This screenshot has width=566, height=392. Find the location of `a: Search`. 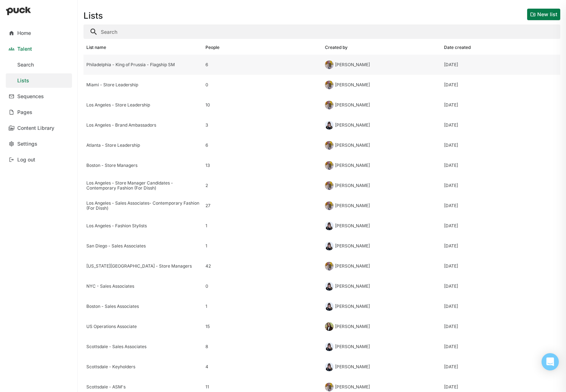

a: Search is located at coordinates (39, 65).